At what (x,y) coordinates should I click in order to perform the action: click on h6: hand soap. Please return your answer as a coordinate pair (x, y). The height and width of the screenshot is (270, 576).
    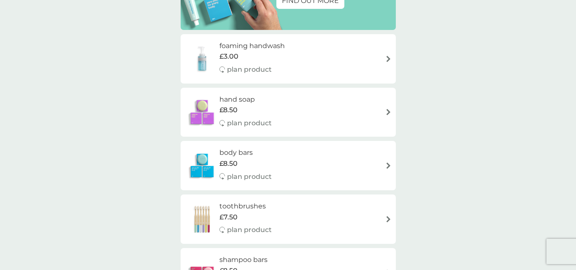
    Looking at the image, I should click on (246, 100).